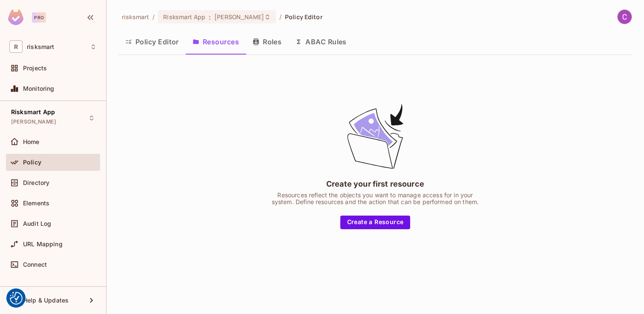  Describe the element at coordinates (46, 300) in the screenshot. I see `span: Help & Updates` at that location.